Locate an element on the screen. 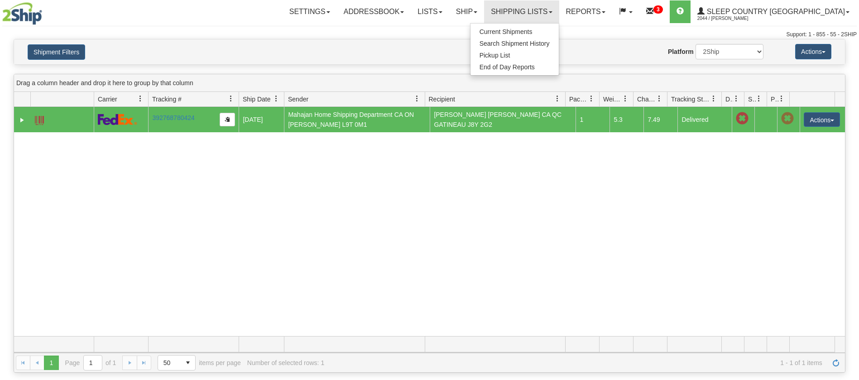 Image resolution: width=859 pixels, height=380 pixels. span: End of Day Reports is located at coordinates (507, 67).